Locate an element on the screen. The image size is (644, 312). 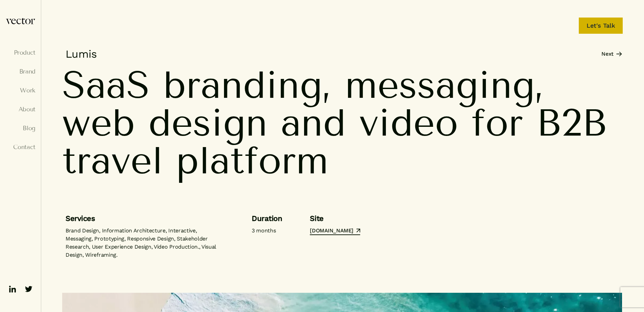
span: web is located at coordinates (99, 123).